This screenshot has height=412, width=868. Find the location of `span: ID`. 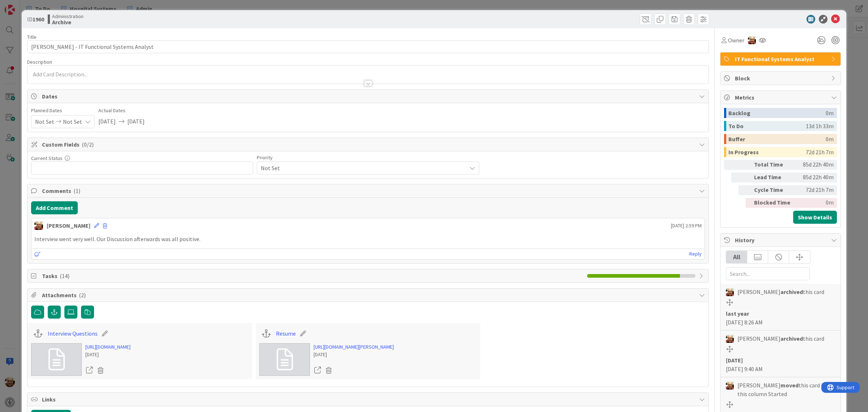

span: ID is located at coordinates (36, 19).